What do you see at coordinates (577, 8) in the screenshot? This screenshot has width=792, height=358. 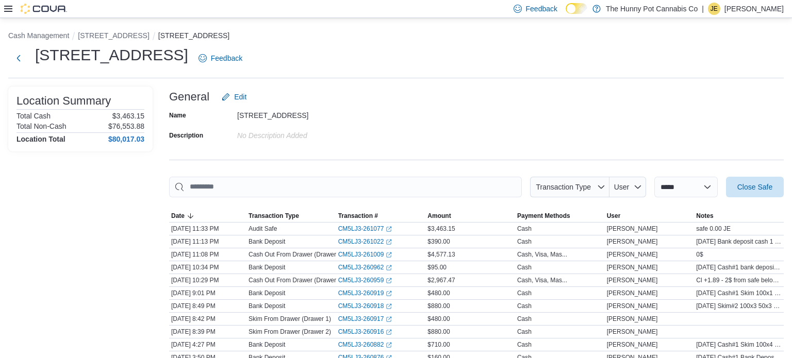 I see `input: Dark Mode` at bounding box center [577, 8].